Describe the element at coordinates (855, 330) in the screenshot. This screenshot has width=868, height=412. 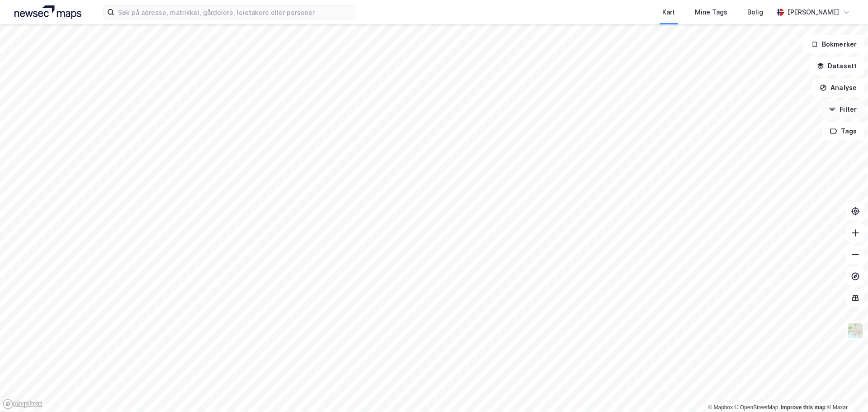
I see `img: Z` at that location.